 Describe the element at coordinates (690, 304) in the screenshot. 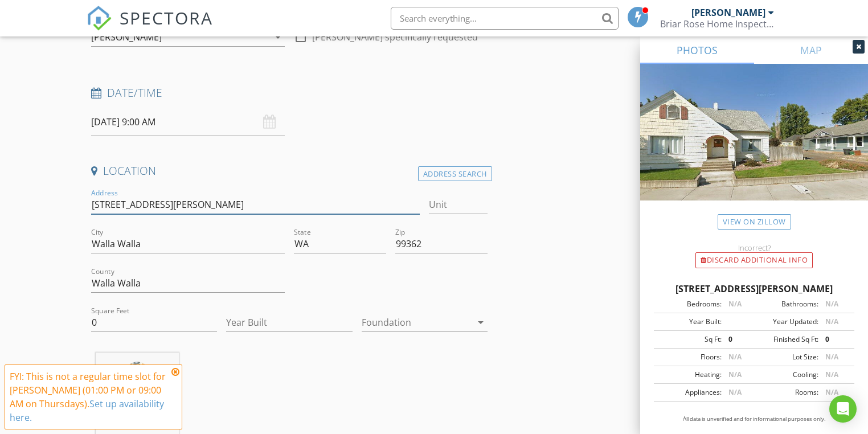

I see `div: Bedrooms:` at that location.